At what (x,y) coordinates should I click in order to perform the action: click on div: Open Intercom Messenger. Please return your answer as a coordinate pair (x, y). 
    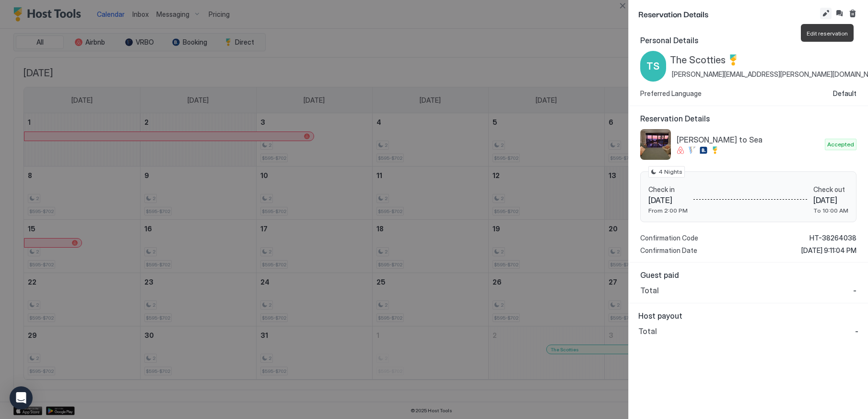
    Looking at the image, I should click on (21, 398).